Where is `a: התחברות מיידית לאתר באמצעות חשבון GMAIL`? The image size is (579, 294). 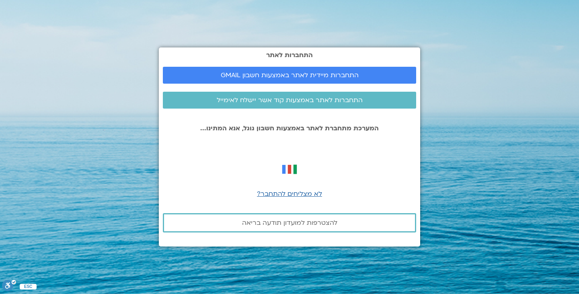 a: התחברות מיידית לאתר באמצעות חשבון GMAIL is located at coordinates (289, 75).